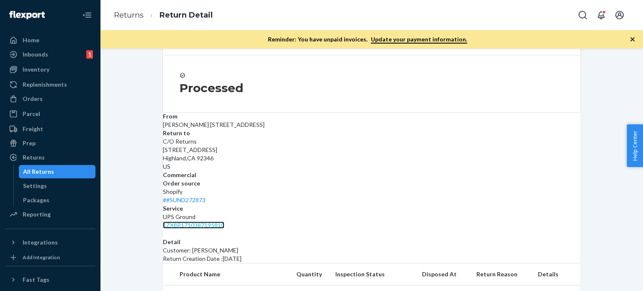 The width and height of the screenshot is (643, 291). I want to click on div: Packages, so click(36, 200).